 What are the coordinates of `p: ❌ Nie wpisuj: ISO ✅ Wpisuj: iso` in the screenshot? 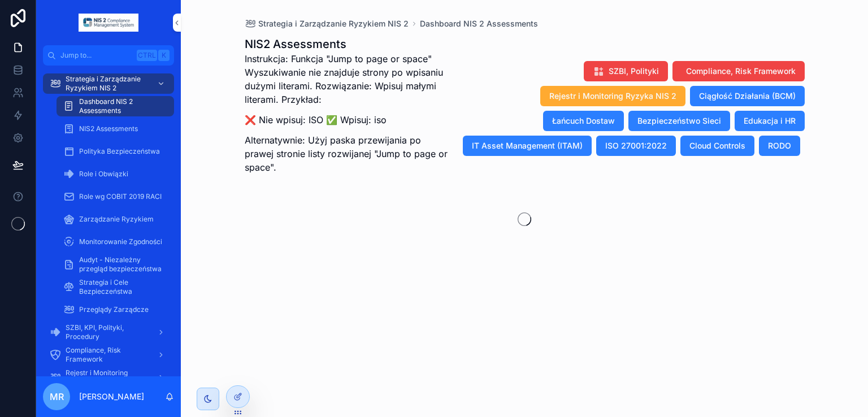 It's located at (348, 120).